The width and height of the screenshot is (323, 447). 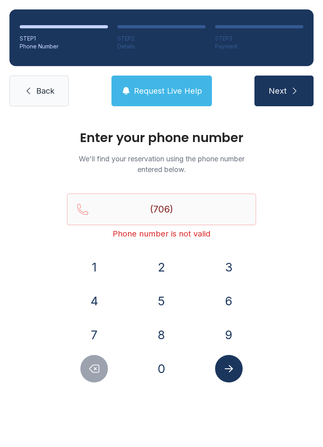 What do you see at coordinates (259, 46) in the screenshot?
I see `div: Payment` at bounding box center [259, 46].